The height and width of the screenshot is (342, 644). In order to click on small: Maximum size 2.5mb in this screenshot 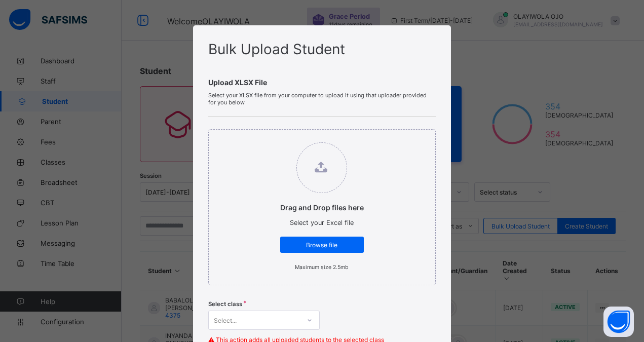, I will do `click(321, 267)`.